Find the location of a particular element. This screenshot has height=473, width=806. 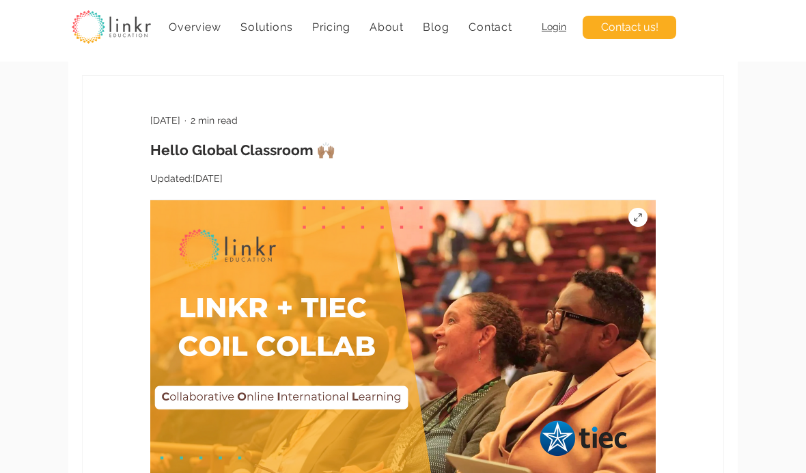

span: Login is located at coordinates (554, 27).